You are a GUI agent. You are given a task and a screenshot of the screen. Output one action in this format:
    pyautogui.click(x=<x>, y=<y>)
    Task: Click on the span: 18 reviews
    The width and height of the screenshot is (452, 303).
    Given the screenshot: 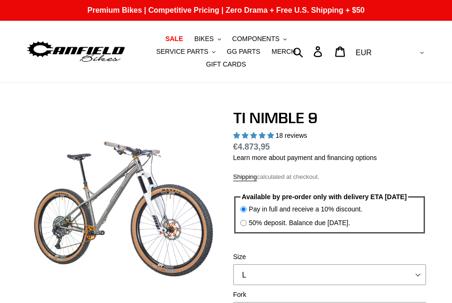 What is the action you would take?
    pyautogui.click(x=291, y=136)
    